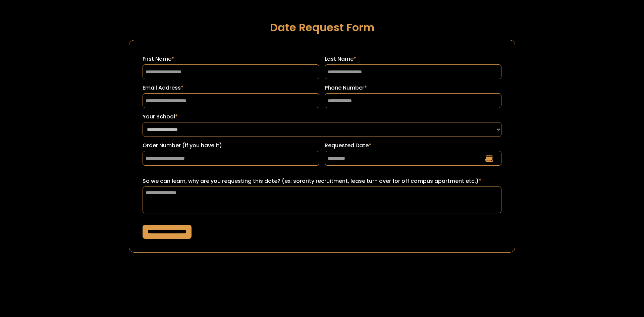 Image resolution: width=644 pixels, height=317 pixels. What do you see at coordinates (413, 146) in the screenshot?
I see `label: Requested Date` at bounding box center [413, 146].